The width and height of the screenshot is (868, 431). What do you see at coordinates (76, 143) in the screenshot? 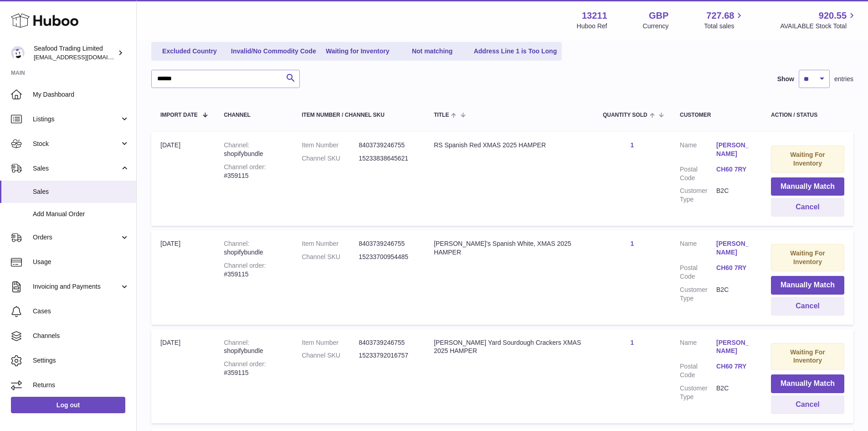
I see `span: Stock` at bounding box center [76, 143].